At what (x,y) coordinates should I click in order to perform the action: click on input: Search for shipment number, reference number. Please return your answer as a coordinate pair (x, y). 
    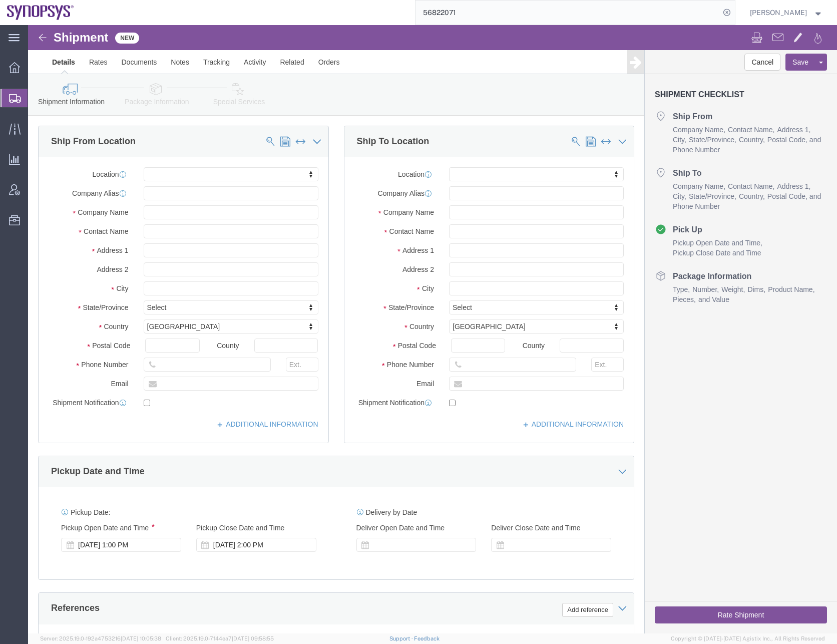
    Looking at the image, I should click on (568, 13).